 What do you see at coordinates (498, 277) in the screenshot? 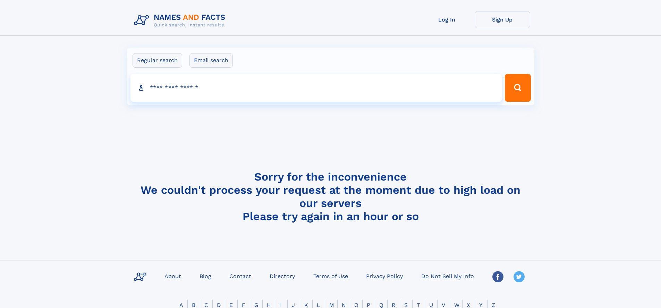
I see `img: Facebook` at bounding box center [498, 277].